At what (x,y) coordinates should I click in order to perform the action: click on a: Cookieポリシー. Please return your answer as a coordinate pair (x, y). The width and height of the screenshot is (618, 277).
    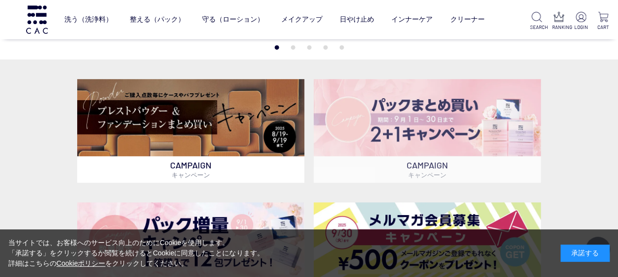
    Looking at the image, I should click on (81, 264).